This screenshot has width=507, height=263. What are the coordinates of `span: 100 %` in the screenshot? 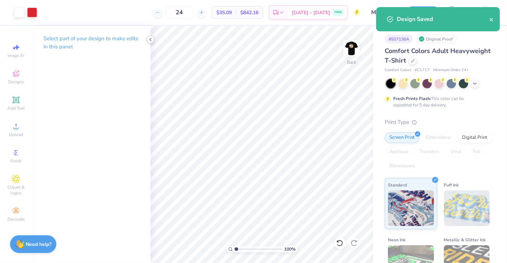 It's located at (290, 249).